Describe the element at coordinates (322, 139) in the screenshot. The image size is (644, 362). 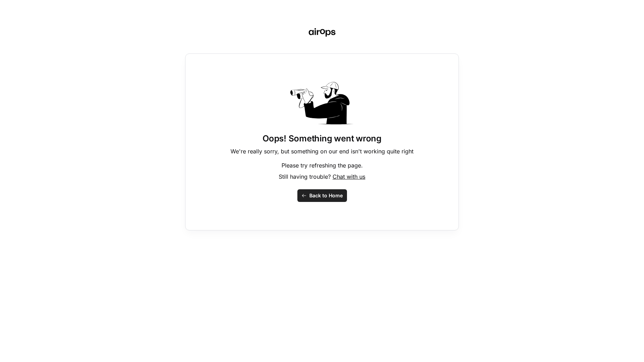
I see `h1: Oops! Something went wrong` at that location.